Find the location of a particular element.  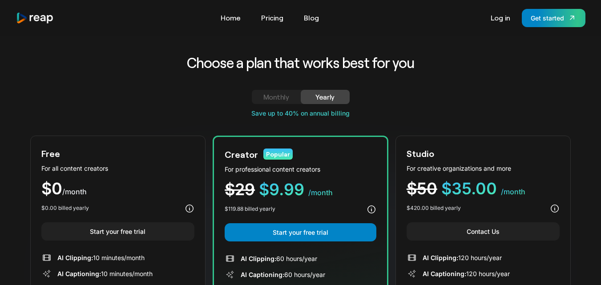

a: home is located at coordinates (35, 18).